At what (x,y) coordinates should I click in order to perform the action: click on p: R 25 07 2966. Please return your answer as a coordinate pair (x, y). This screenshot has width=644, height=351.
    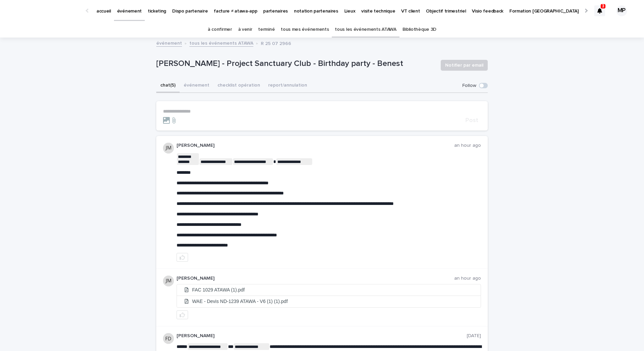
    Looking at the image, I should click on (276, 43).